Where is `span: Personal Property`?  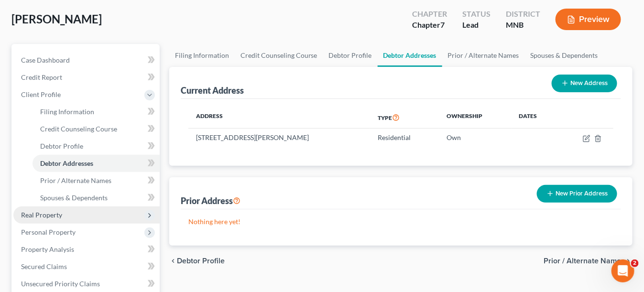 span: Personal Property is located at coordinates (48, 232).